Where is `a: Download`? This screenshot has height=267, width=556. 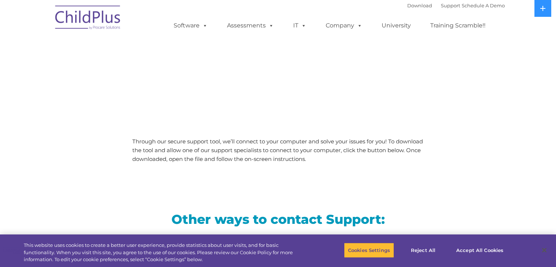
a: Download is located at coordinates (420, 5).